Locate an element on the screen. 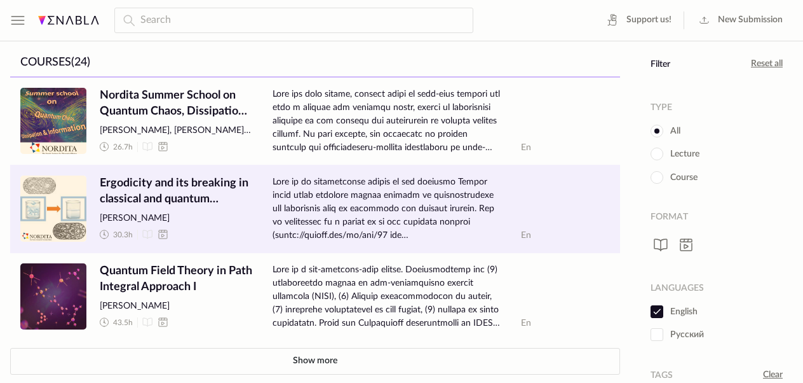 The image size is (803, 383). span: Lore ip d sit-ametcons-adip elitse. Doeiusmodtemp inc (9) utlaboreetdo magnaa en adm-veniamquisno... is located at coordinates (386, 296).